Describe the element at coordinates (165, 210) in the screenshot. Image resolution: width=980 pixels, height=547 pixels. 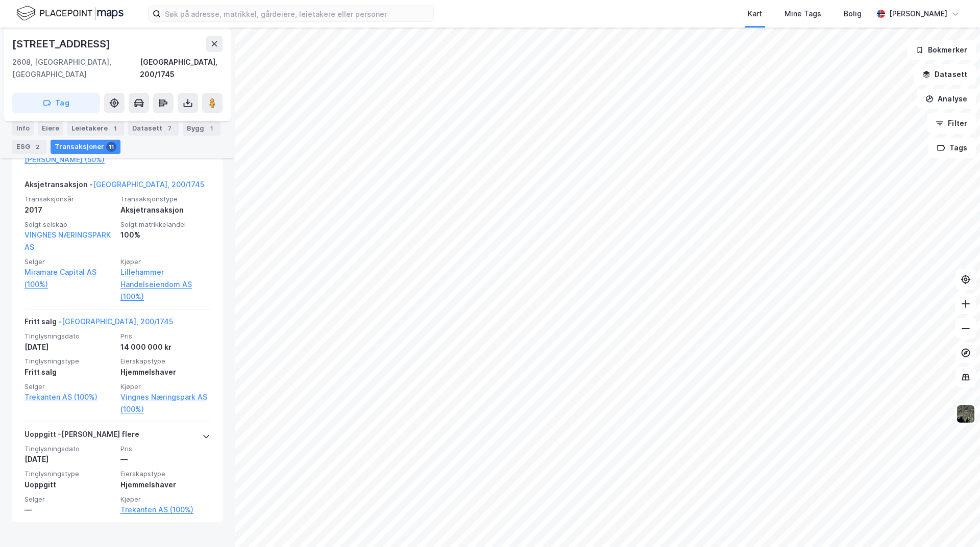
I see `div: Aksjetransaksjon` at that location.